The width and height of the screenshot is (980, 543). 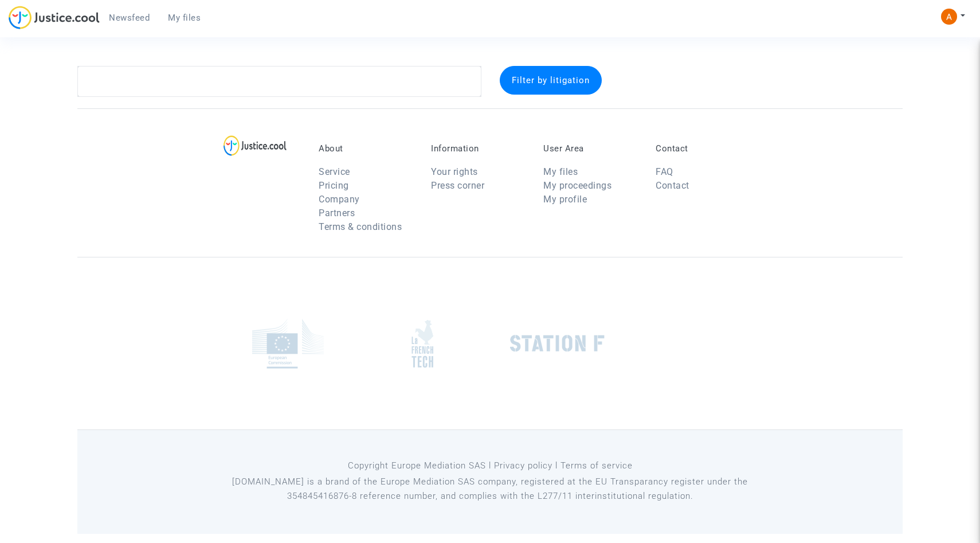 I want to click on span: Filter by litigation, so click(x=551, y=80).